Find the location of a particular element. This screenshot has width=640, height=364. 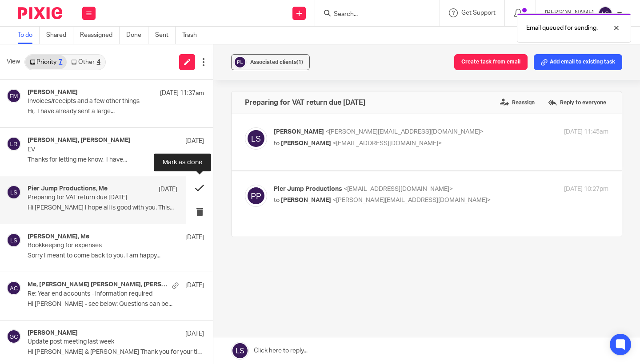

a: Sent is located at coordinates (165, 35).